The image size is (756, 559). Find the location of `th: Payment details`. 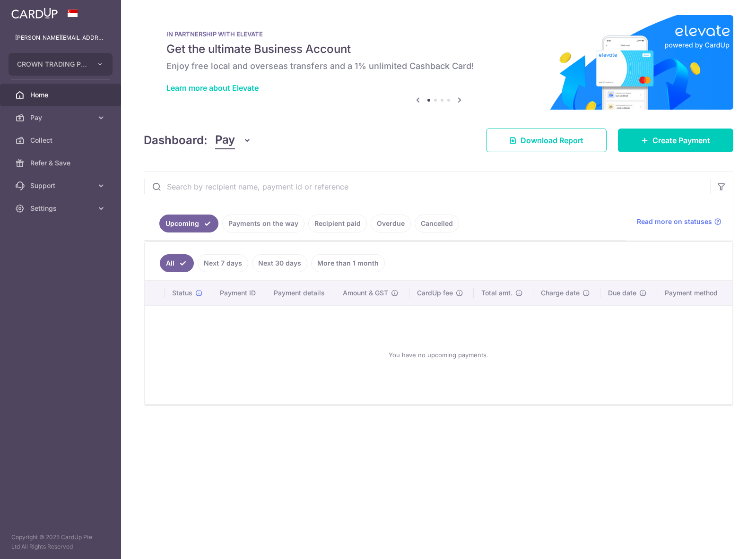

th: Payment details is located at coordinates (301, 293).